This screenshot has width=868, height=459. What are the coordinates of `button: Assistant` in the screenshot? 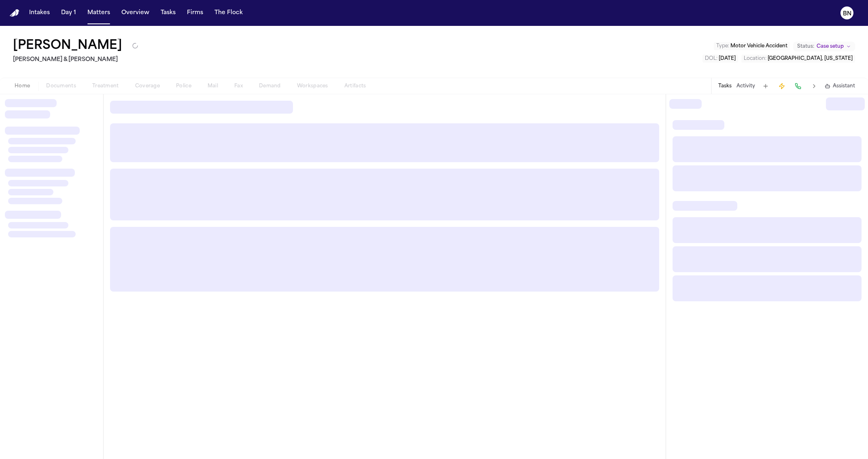 It's located at (840, 86).